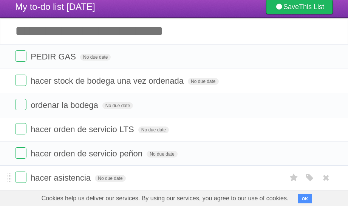  I want to click on span: hacer asistencia, so click(62, 177).